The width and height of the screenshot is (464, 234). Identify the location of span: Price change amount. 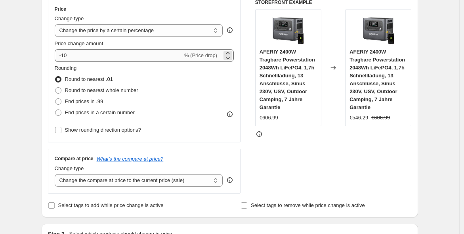
(79, 43).